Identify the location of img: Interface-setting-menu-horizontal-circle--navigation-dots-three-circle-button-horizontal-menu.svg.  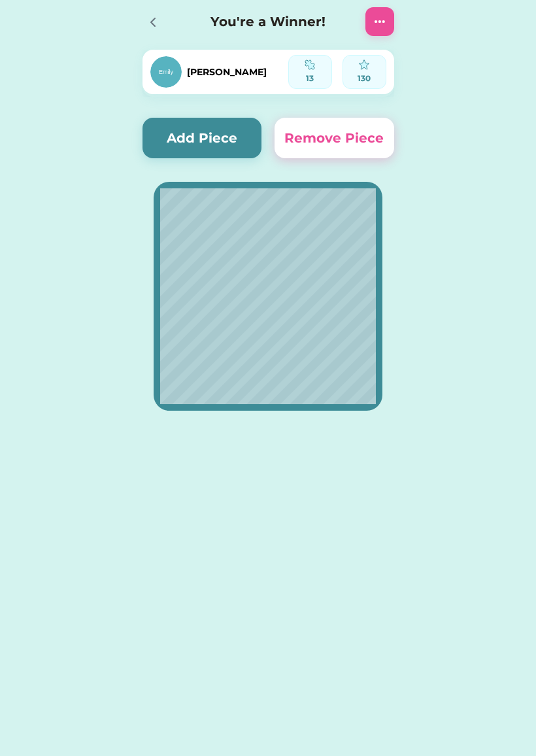
(379, 22).